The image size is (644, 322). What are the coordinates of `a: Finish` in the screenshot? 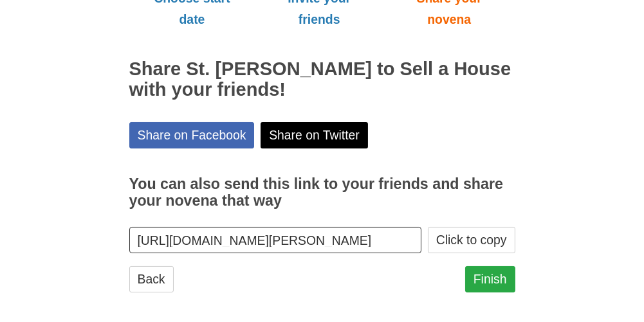 It's located at (490, 279).